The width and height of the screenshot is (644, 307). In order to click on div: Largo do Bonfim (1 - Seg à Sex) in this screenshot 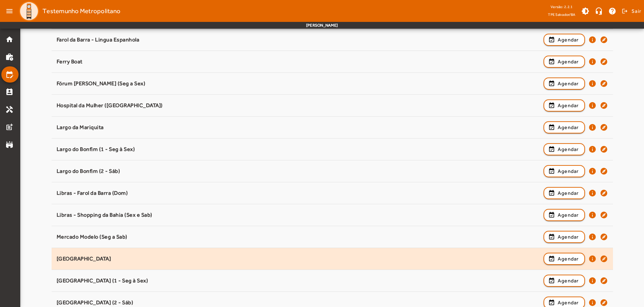, I will do `click(298, 149)`.